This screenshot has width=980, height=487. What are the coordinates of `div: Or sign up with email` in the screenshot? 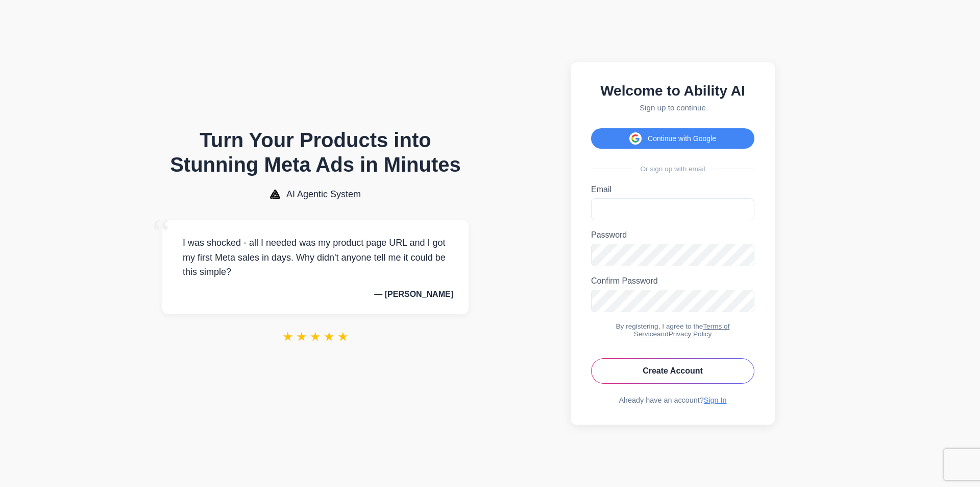 It's located at (673, 169).